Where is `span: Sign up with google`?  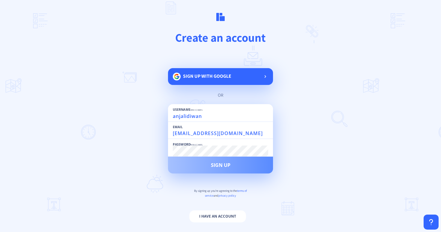 span: Sign up with google is located at coordinates (207, 76).